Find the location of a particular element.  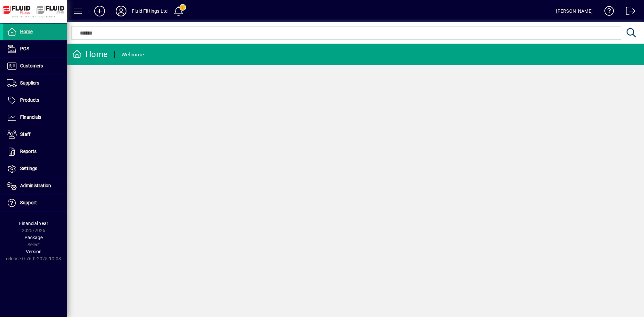

span: Settings is located at coordinates (29, 169).